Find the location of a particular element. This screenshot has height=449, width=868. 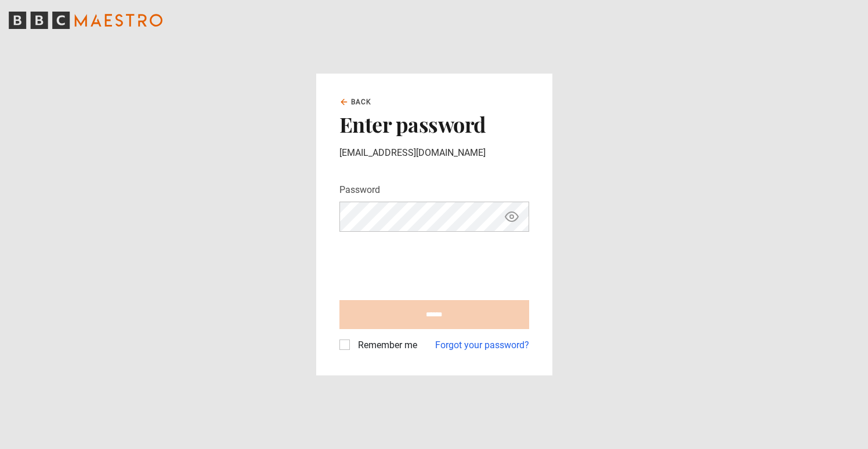

a: BBC Maestro is located at coordinates (85, 20).